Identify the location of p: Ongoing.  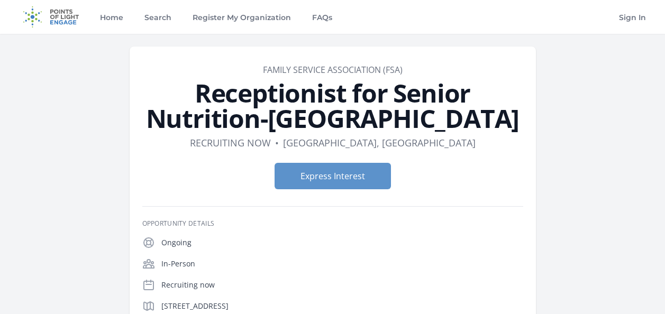
(342, 243).